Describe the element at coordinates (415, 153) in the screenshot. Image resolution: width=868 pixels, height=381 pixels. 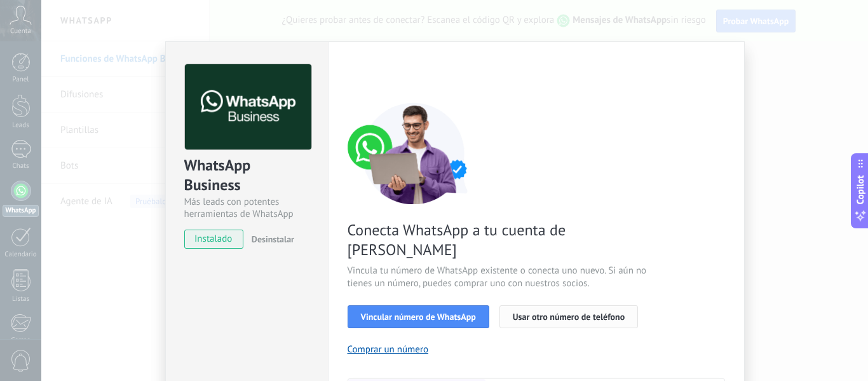
I see `img: connect number` at that location.